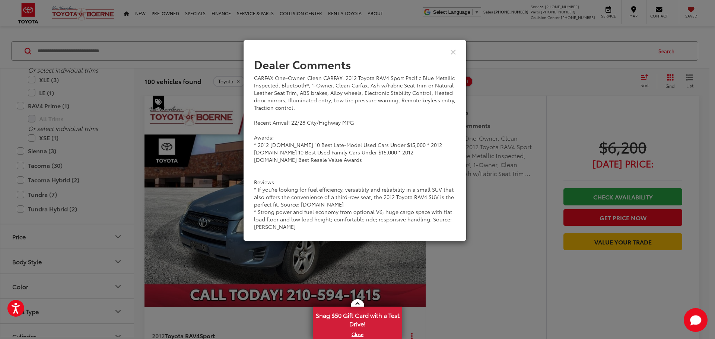 Image resolution: width=715 pixels, height=339 pixels. I want to click on button: Close, so click(453, 51).